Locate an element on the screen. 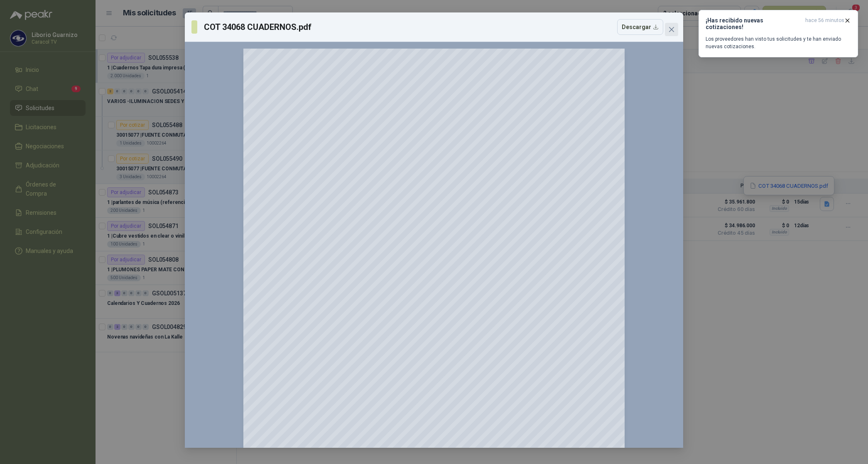  button: ¡Has recibido nuevas cotizaciones!hace 56 minutos Los proveedores han visto tus solicitudes y te ... is located at coordinates (778, 34).